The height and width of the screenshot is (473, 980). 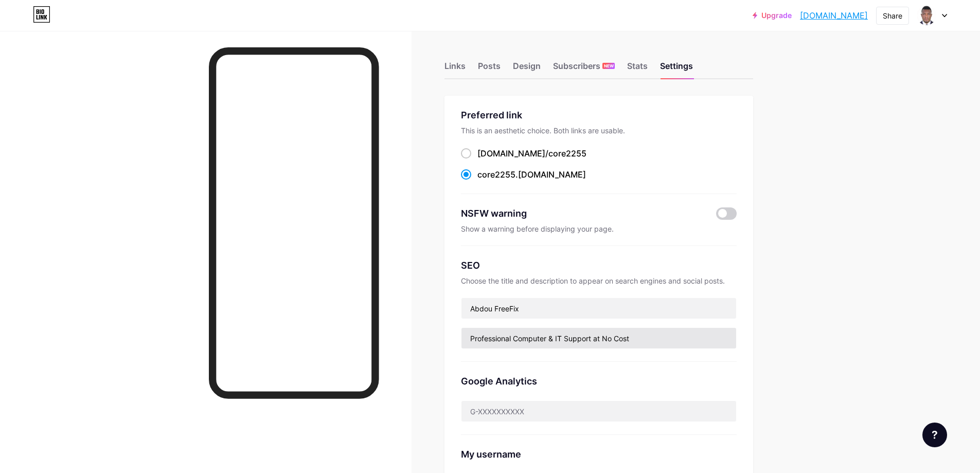 I want to click on div: Posts, so click(x=489, y=69).